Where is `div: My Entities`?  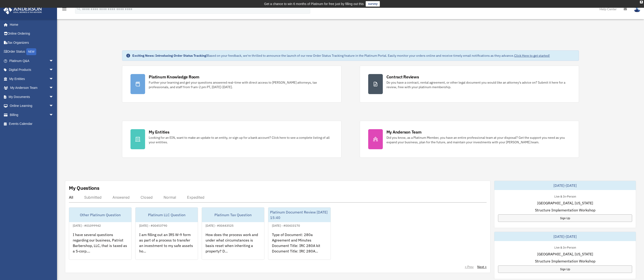 div: My Entities is located at coordinates (159, 132).